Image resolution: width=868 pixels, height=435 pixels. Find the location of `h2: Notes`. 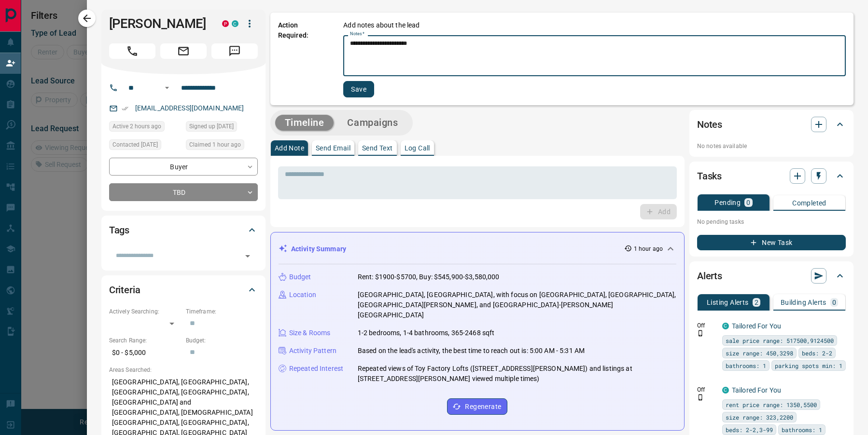

h2: Notes is located at coordinates (710, 124).